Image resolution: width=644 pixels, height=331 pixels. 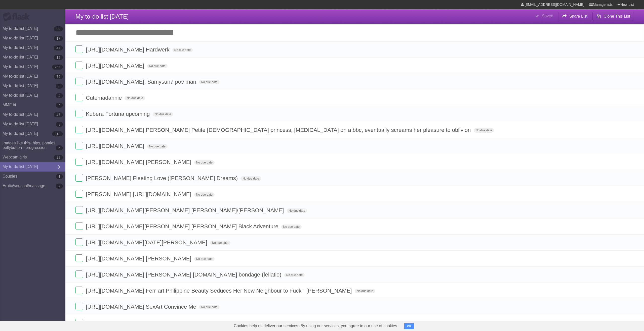 What do you see at coordinates (409, 326) in the screenshot?
I see `button: OK` at bounding box center [409, 326].